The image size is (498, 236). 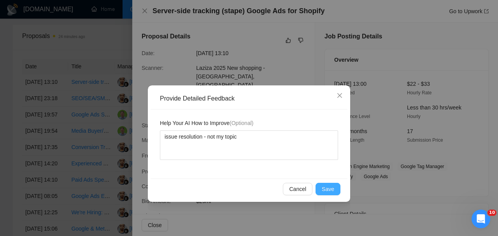 I want to click on div: Provide Detailed Feedback, so click(x=251, y=99).